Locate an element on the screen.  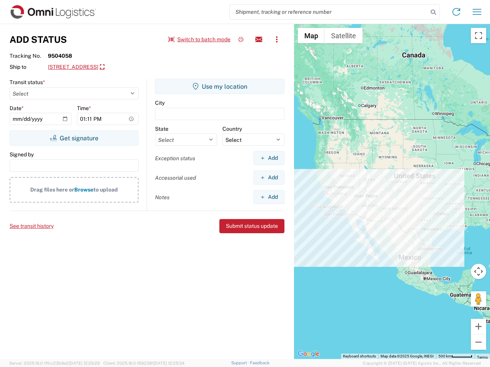
button: See transit history is located at coordinates (31, 226).